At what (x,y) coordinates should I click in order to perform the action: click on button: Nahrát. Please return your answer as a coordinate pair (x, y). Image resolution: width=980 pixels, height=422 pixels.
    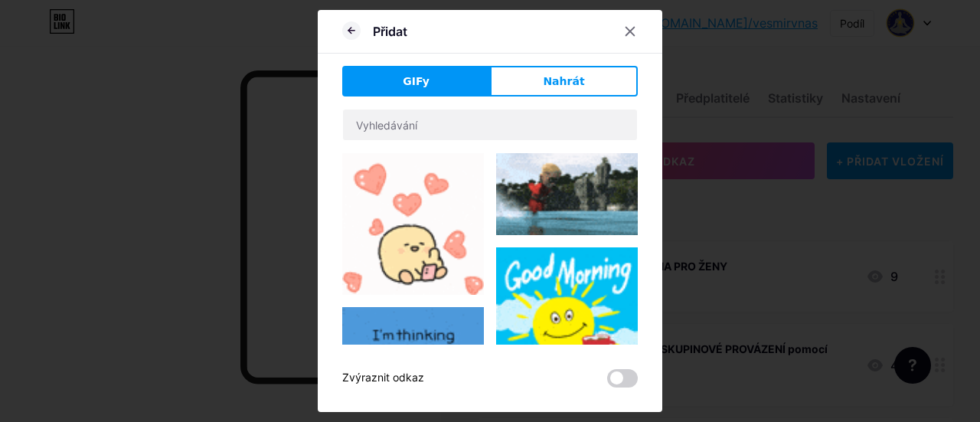
    Looking at the image, I should click on (564, 81).